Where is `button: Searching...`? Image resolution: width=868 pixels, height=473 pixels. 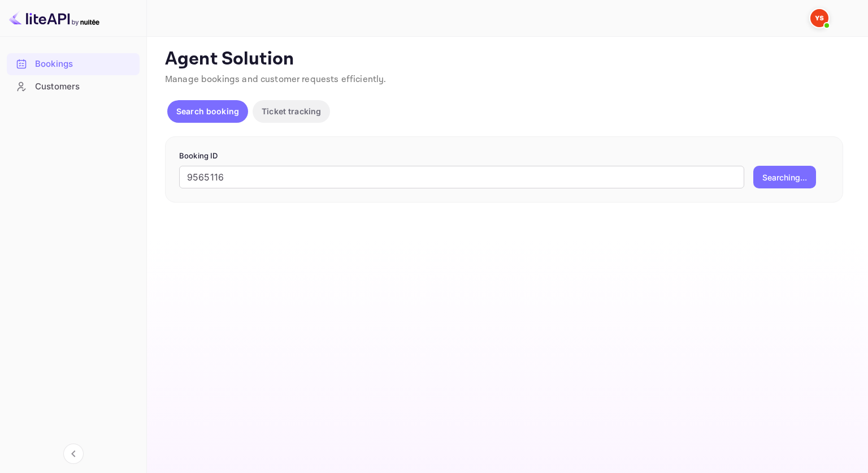 button: Searching... is located at coordinates (785, 177).